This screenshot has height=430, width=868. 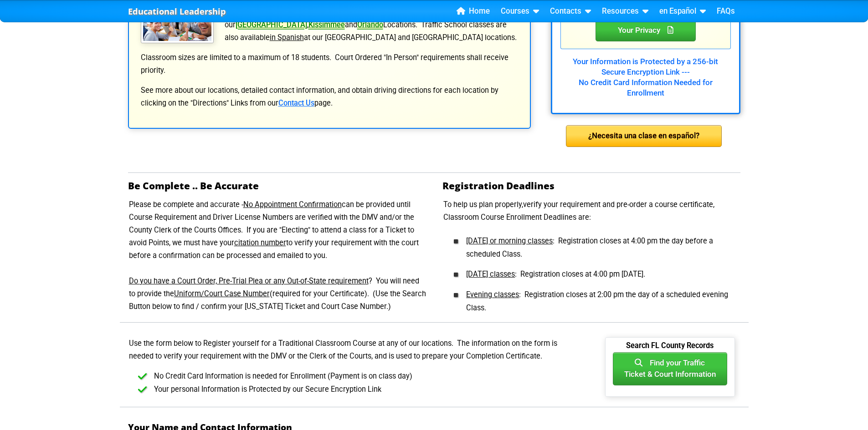 What do you see at coordinates (249, 281) in the screenshot?
I see `u: Do you have a Court Order, Pre-Trial Plea or any Out-of-State requirement` at bounding box center [249, 281].